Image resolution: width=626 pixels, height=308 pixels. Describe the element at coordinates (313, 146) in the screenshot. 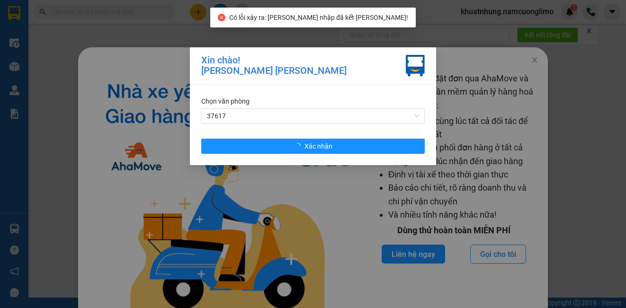

I see `button: Xác nhận` at that location.